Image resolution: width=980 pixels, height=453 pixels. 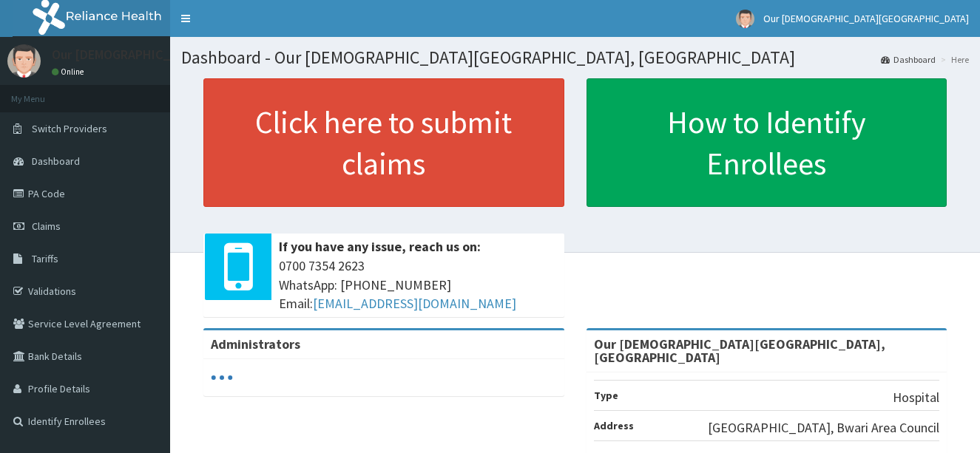 I want to click on span: Claims, so click(x=46, y=226).